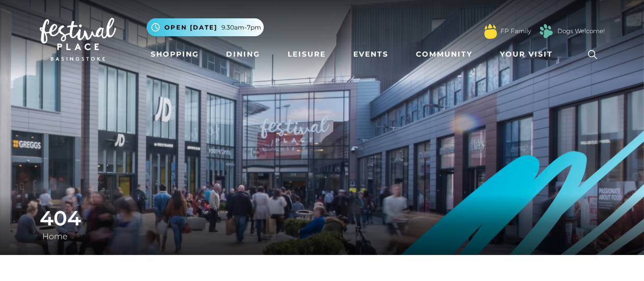 This screenshot has width=644, height=281. What do you see at coordinates (243, 54) in the screenshot?
I see `a: Dining` at bounding box center [243, 54].